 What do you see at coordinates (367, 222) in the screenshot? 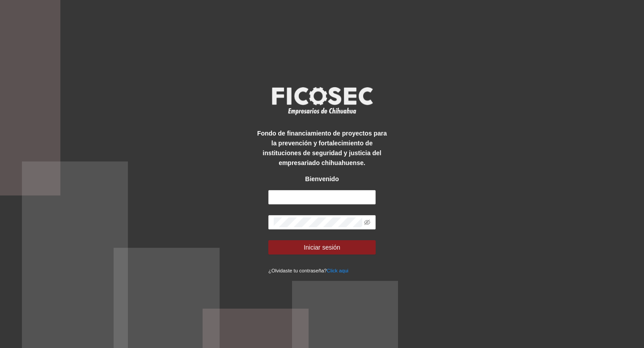
I see `span: eye-invisible` at bounding box center [367, 222].